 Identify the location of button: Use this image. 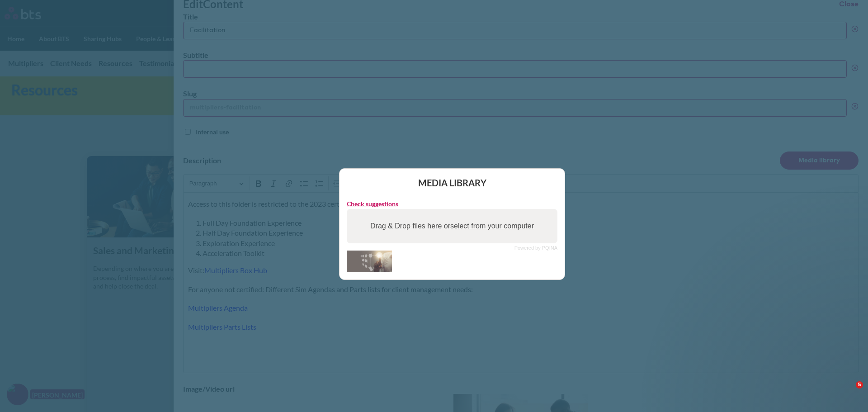
(369, 262).